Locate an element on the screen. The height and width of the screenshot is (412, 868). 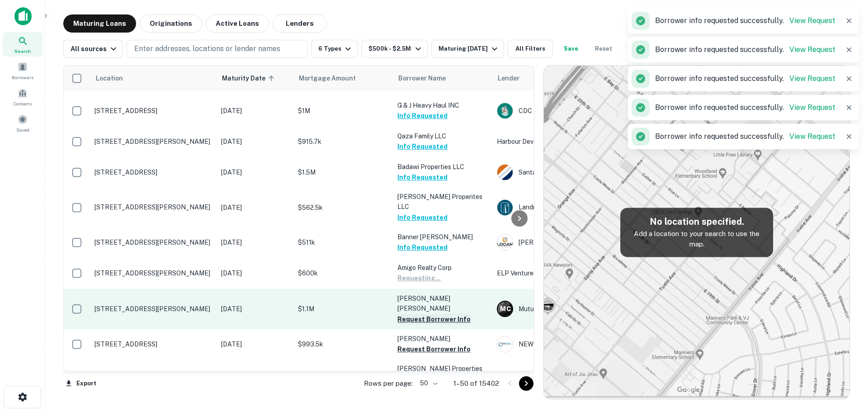
p: Rows per page: is located at coordinates (388, 384).